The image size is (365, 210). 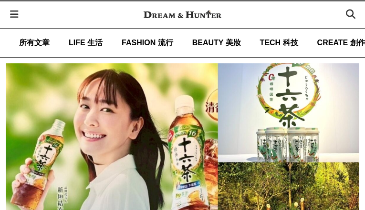 I want to click on img: Dream & Hunter, so click(x=182, y=14).